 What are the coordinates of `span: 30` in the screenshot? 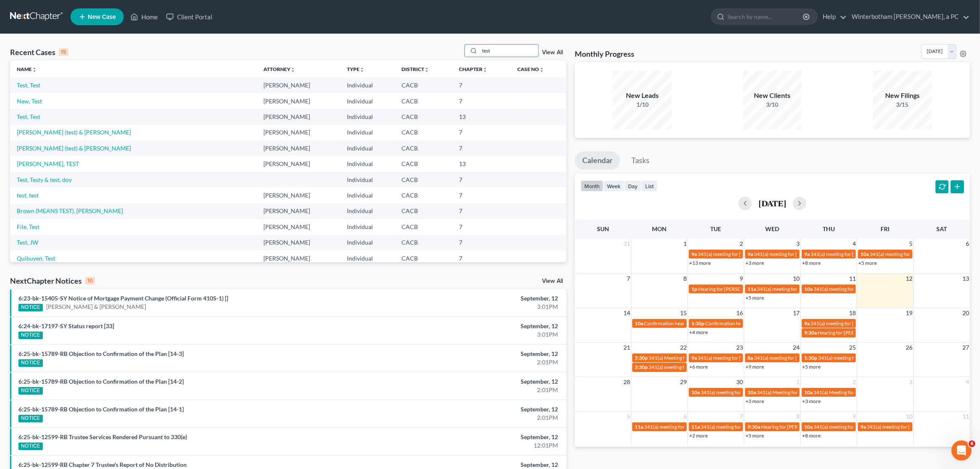 It's located at (739, 382).